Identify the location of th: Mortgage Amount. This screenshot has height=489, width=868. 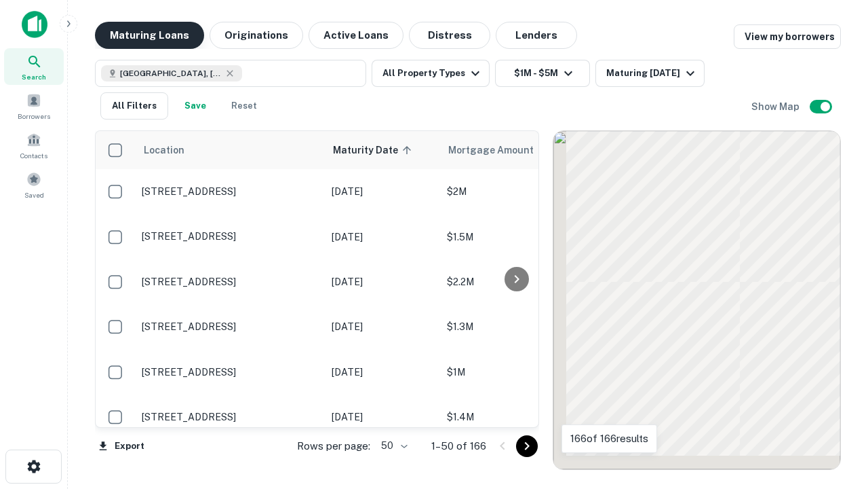
(515, 150).